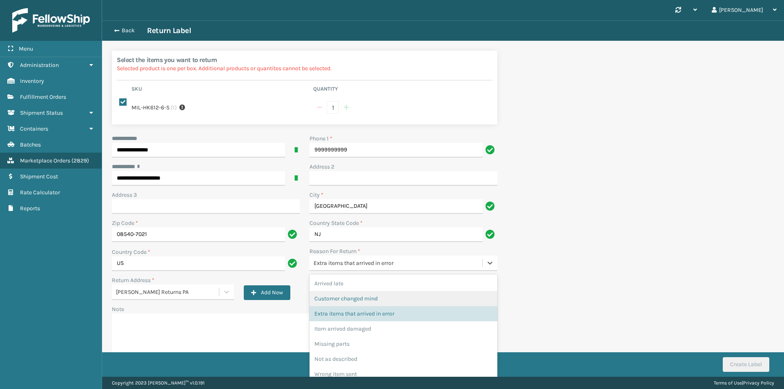  Describe the element at coordinates (125, 223) in the screenshot. I see `label: Zip Code` at that location.